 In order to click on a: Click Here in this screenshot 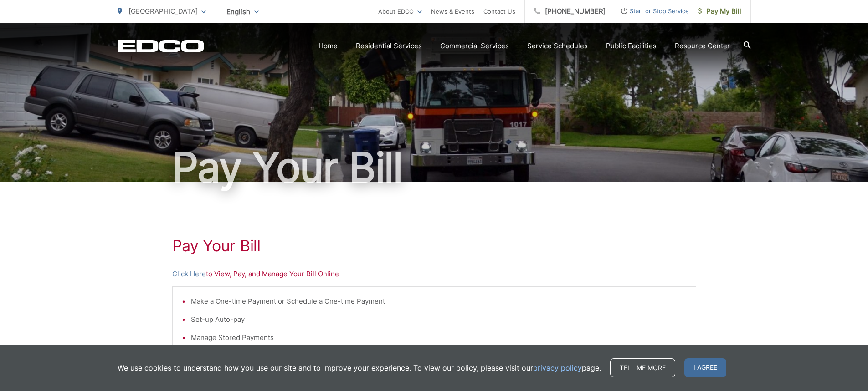, I will do `click(189, 274)`.